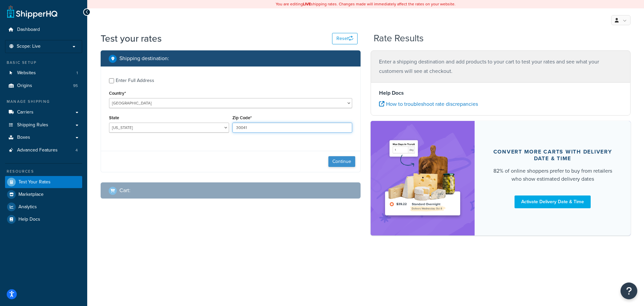  I want to click on span: 1, so click(77, 73).